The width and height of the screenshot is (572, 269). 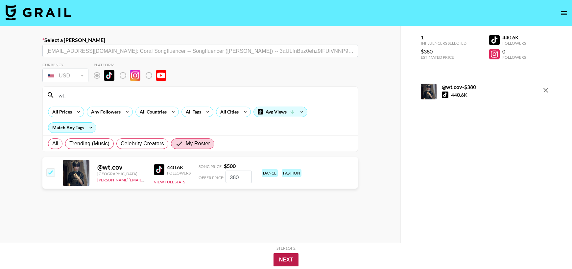 What do you see at coordinates (269, 173) in the screenshot?
I see `div: dance` at bounding box center [269, 173].